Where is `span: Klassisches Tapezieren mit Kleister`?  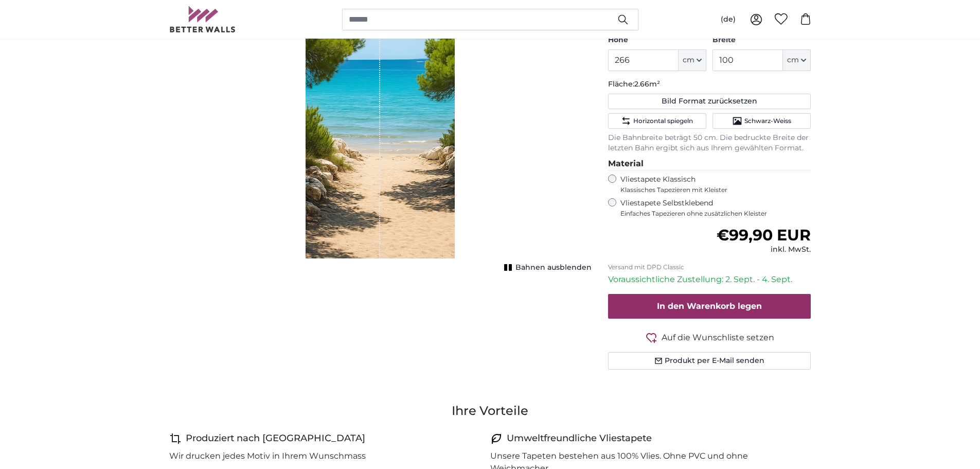 span: Klassisches Tapezieren mit Kleister is located at coordinates (712, 190).